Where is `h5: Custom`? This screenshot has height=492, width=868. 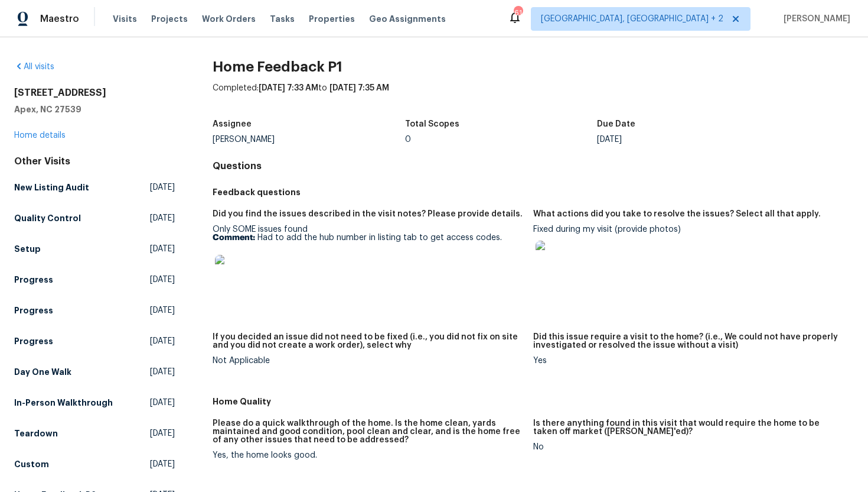
h5: Custom is located at coordinates (31, 464).